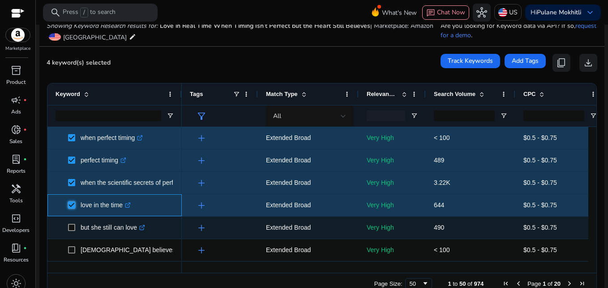  I want to click on button: Add Tags, so click(525, 61).